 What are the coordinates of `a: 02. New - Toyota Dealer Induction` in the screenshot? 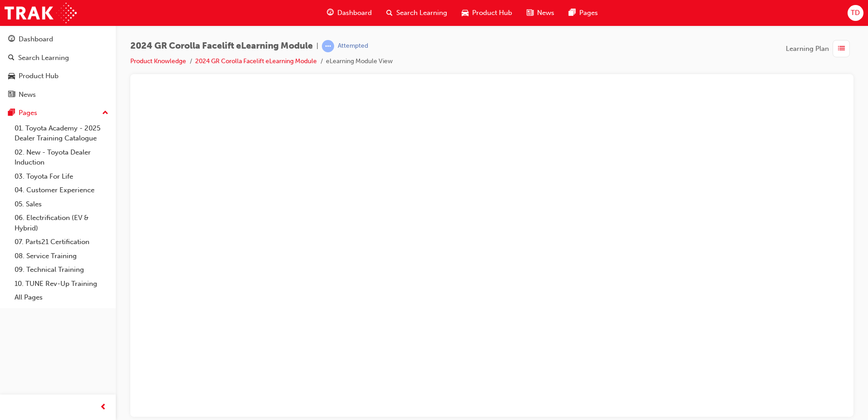 It's located at (61, 157).